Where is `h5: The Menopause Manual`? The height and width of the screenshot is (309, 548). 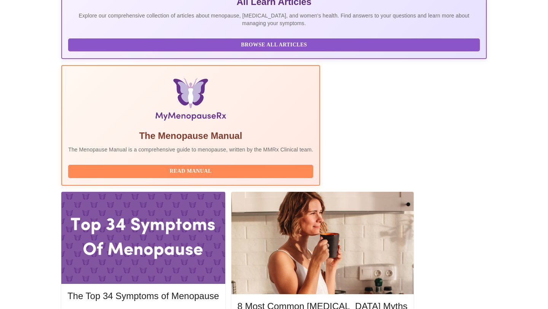 h5: The Menopause Manual is located at coordinates (191, 136).